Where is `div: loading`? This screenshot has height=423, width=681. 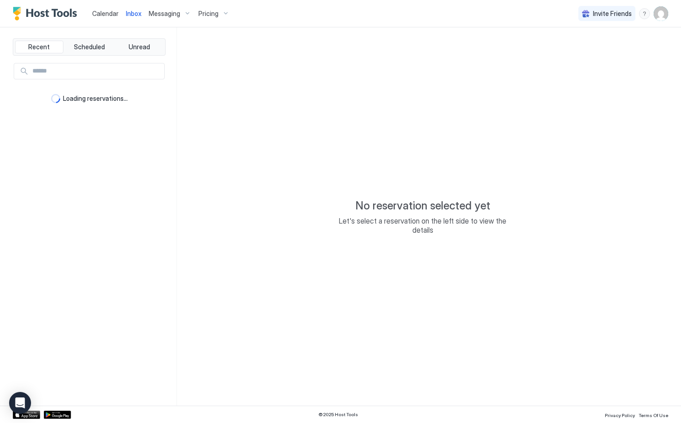
div: loading is located at coordinates (56, 99).